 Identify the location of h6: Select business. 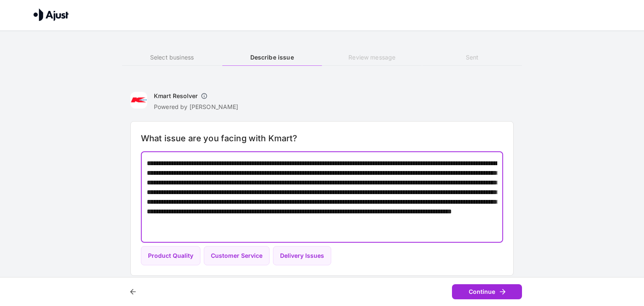
(172, 58).